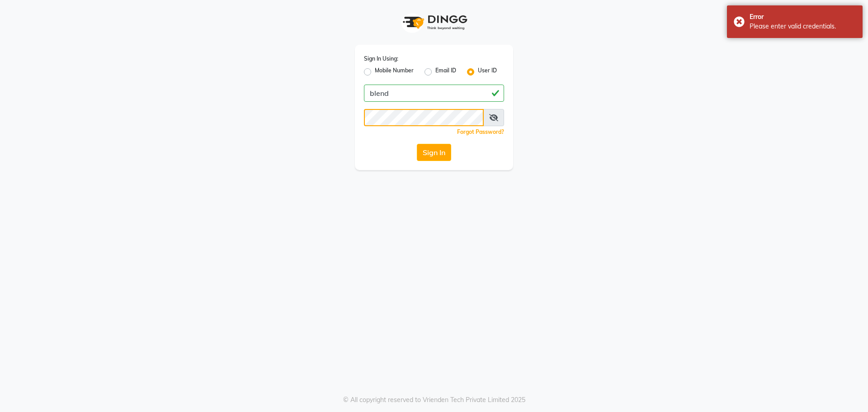 The image size is (868, 412). I want to click on label: User ID, so click(487, 72).